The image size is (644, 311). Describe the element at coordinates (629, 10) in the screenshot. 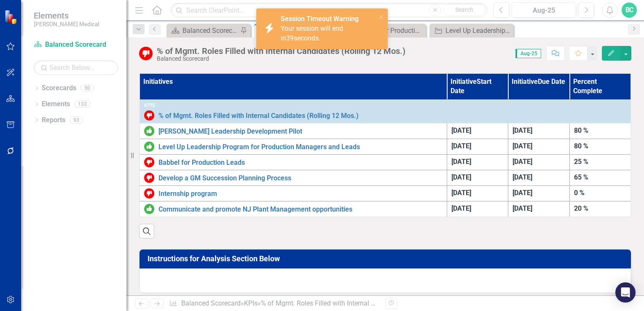

I see `button: BC` at that location.